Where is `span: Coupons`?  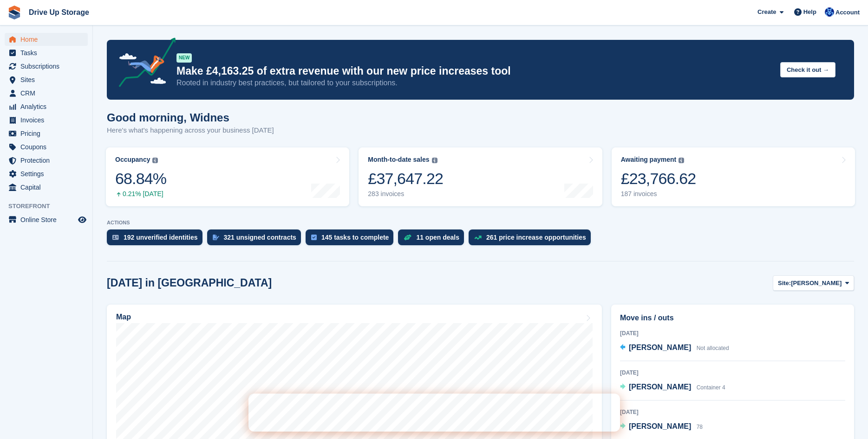
span: Coupons is located at coordinates (48, 147).